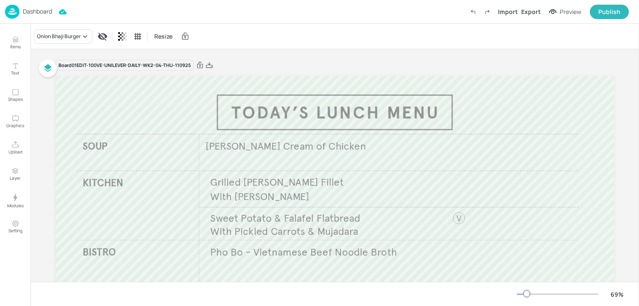 Image resolution: width=639 pixels, height=306 pixels. I want to click on button: Publish, so click(609, 12).